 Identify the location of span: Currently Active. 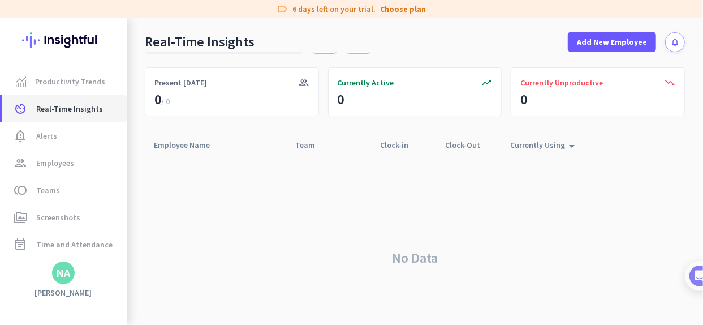
(366, 83).